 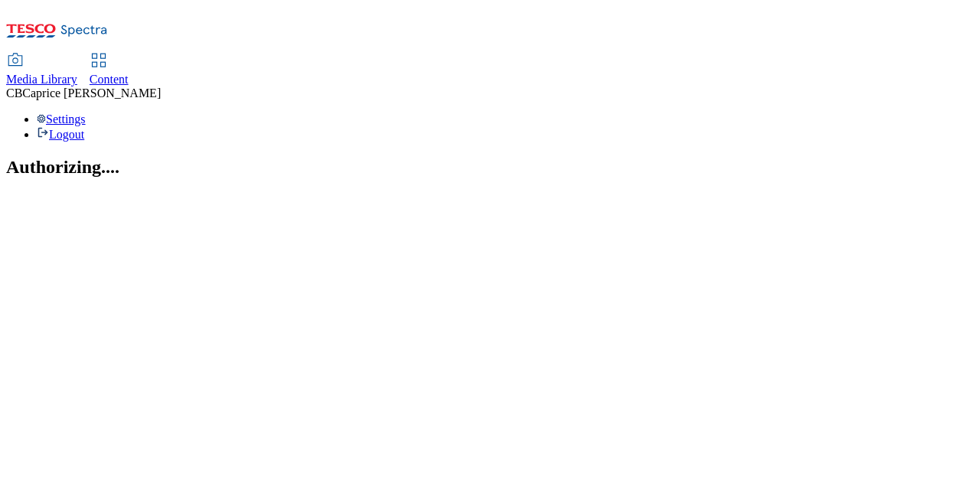 I want to click on a: Logout, so click(x=60, y=134).